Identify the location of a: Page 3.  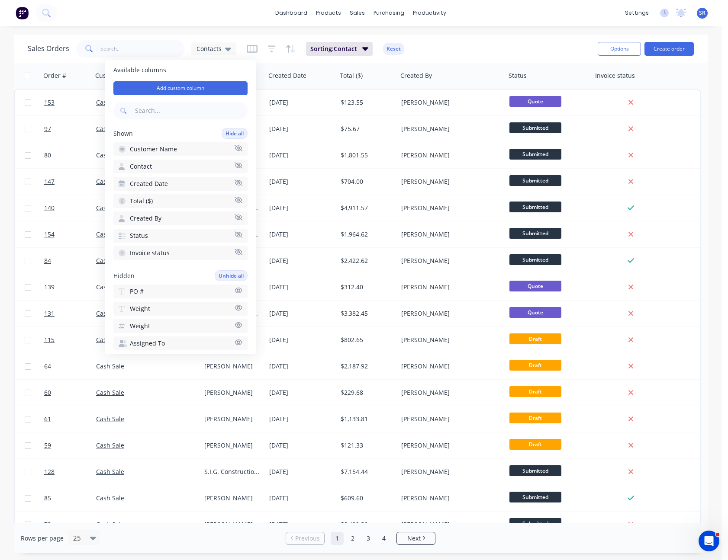
(368, 539).